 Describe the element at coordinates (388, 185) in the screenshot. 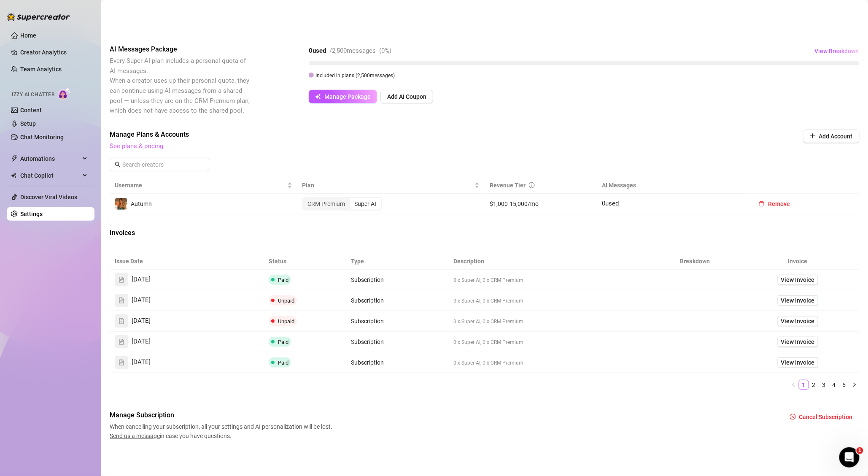

I see `span: Plan` at that location.